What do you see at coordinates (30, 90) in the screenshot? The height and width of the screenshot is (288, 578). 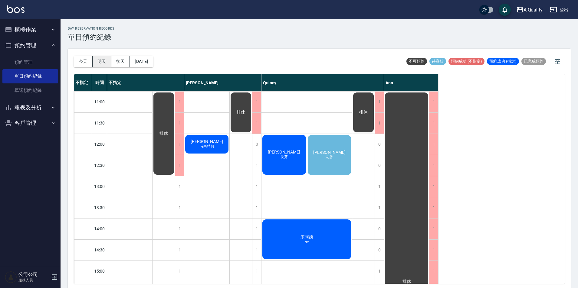 I see `a: 單週預約紀錄` at bounding box center [30, 90].